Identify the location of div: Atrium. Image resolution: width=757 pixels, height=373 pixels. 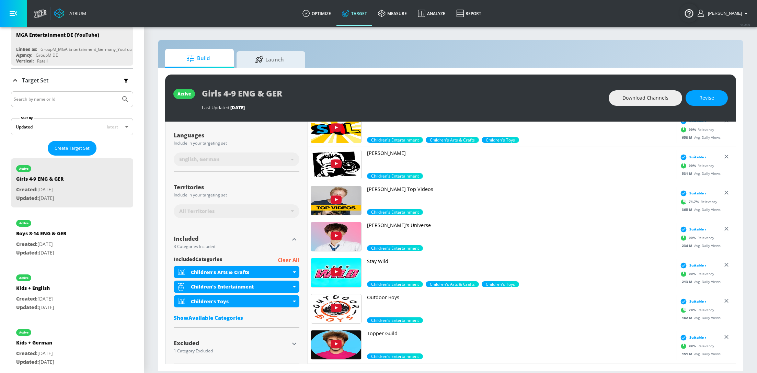
(76, 13).